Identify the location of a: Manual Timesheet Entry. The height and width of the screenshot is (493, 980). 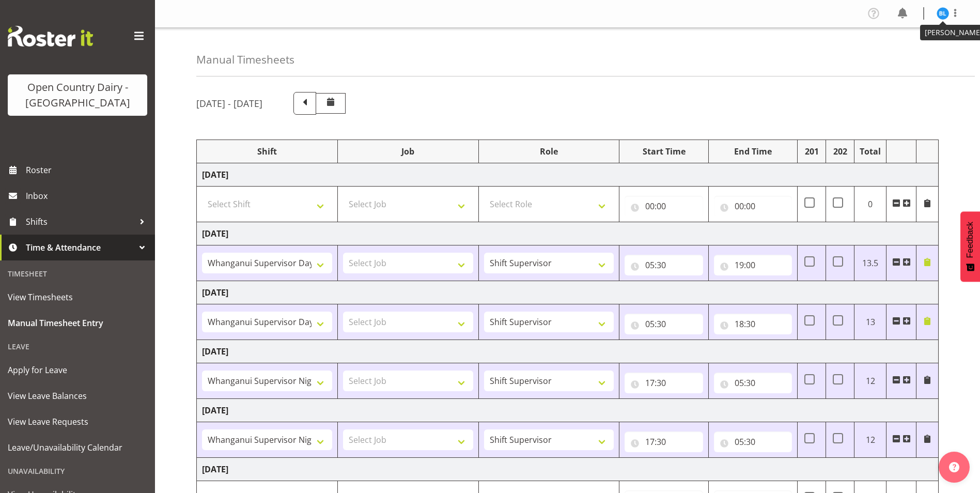
(78, 323).